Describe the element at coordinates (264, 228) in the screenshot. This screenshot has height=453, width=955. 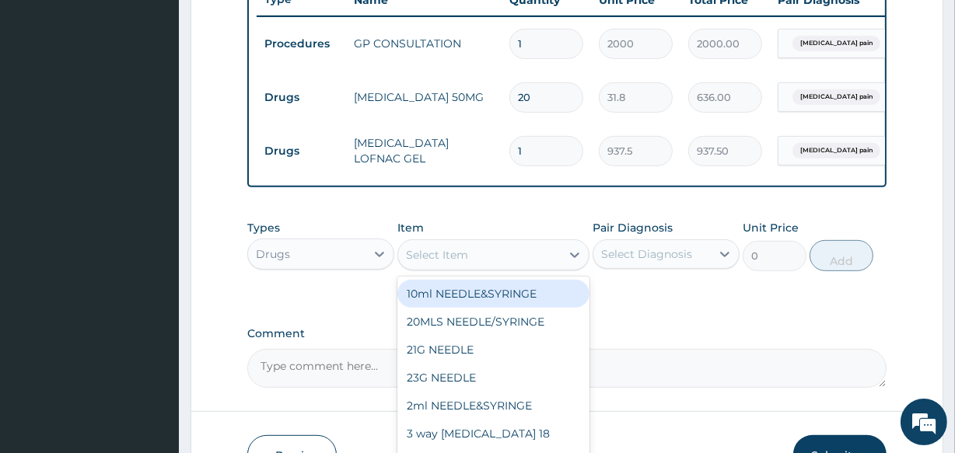
I see `label: Types` at that location.